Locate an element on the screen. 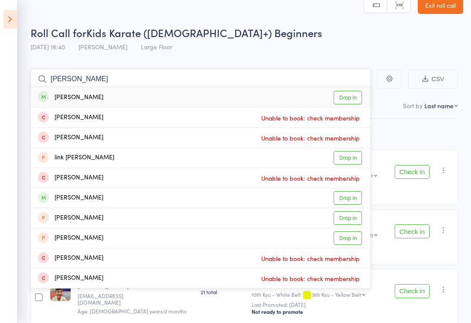 The width and height of the screenshot is (471, 323). div: Not ready to promote is located at coordinates (318, 311).